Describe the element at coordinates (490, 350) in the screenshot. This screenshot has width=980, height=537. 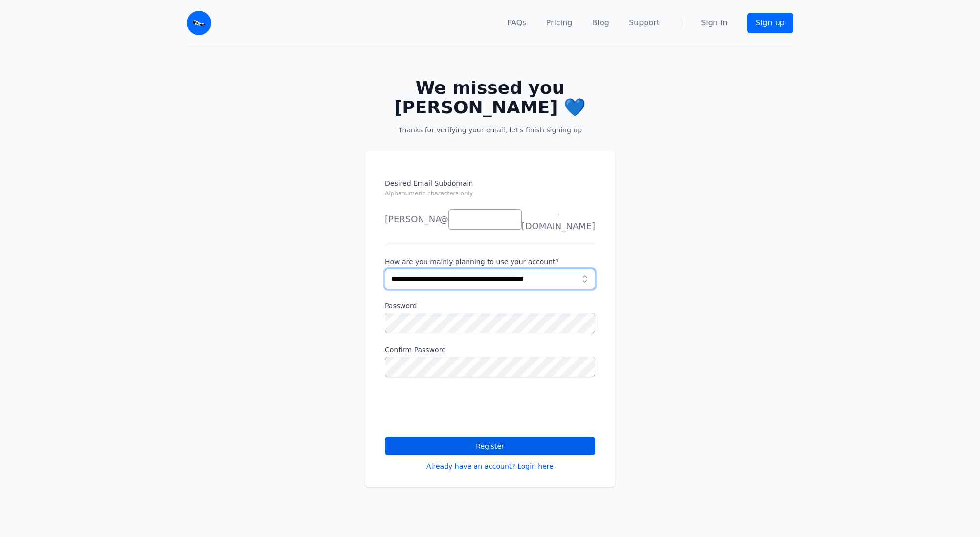
I see `label: Confirm Password` at that location.